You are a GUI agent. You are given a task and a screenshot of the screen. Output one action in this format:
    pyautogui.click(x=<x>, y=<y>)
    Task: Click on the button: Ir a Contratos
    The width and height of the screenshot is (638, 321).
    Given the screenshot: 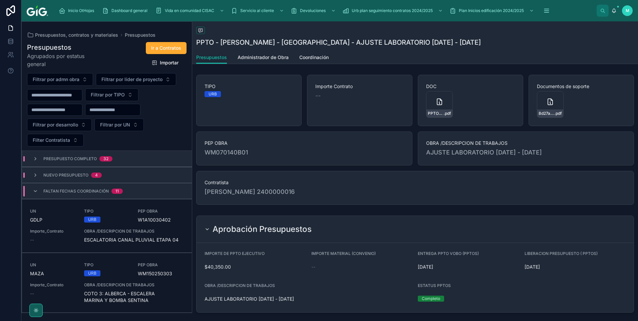 What is the action you would take?
    pyautogui.click(x=166, y=48)
    